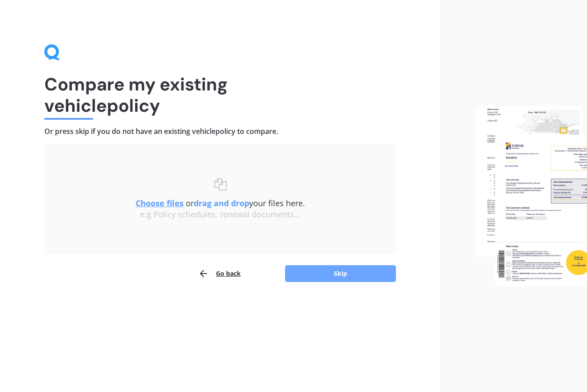 This screenshot has height=392, width=587. I want to click on h4: Or press skip if you do not have an existing vehicle policy to compare., so click(220, 131).